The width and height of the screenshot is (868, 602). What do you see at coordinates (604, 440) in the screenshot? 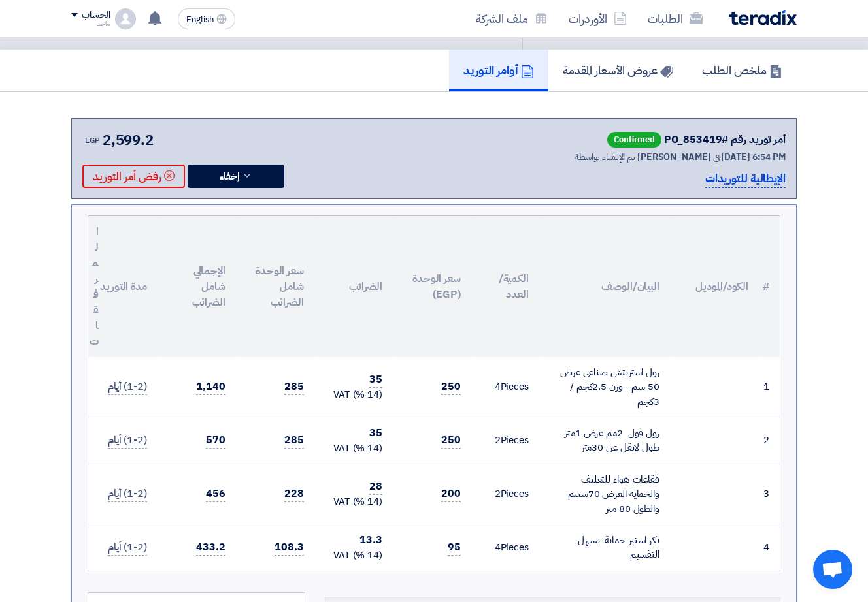
I see `div: رول فول 2مم عرض 1متر طول لايقل عن 30متر` at bounding box center [604, 440].